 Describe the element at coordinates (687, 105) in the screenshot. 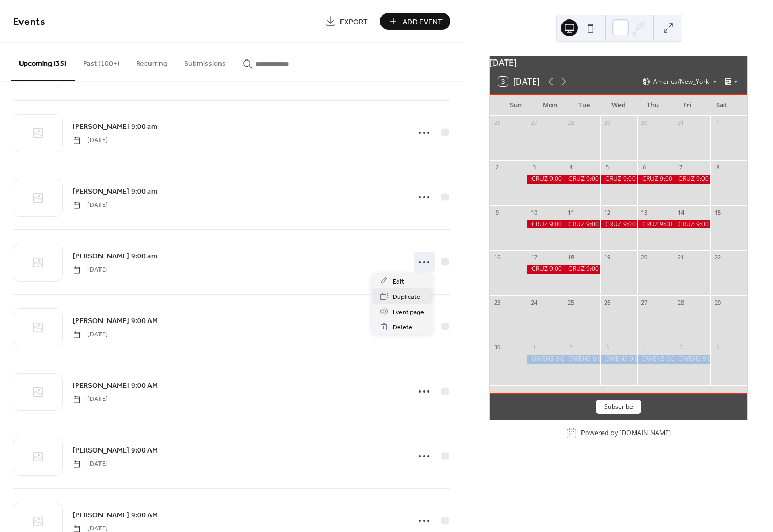

I see `div: Fri` at that location.